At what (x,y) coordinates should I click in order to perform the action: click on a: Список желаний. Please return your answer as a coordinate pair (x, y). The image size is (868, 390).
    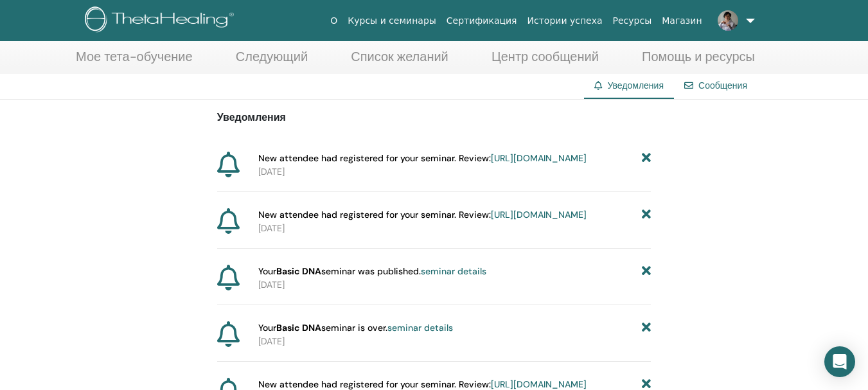
    Looking at the image, I should click on (400, 61).